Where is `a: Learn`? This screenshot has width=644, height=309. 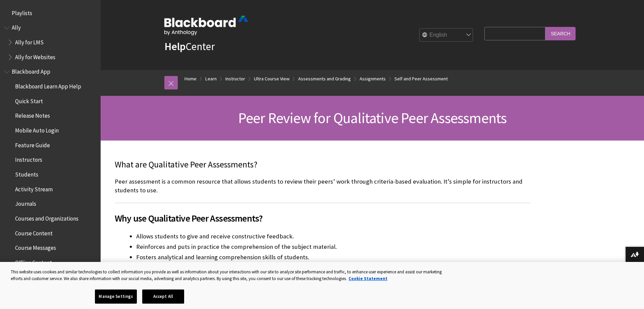
a: Learn is located at coordinates (211, 79).